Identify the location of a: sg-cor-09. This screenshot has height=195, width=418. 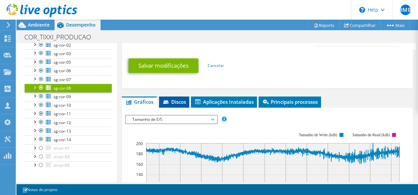
(68, 97).